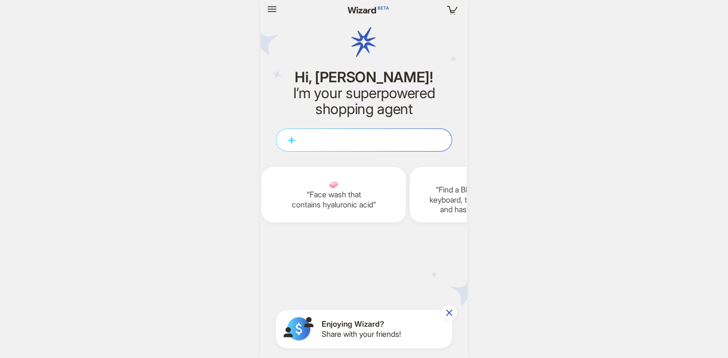 The image size is (728, 358). What do you see at coordinates (364, 101) in the screenshot?
I see `h2: I’m your superpowered shopping agent` at bounding box center [364, 101].